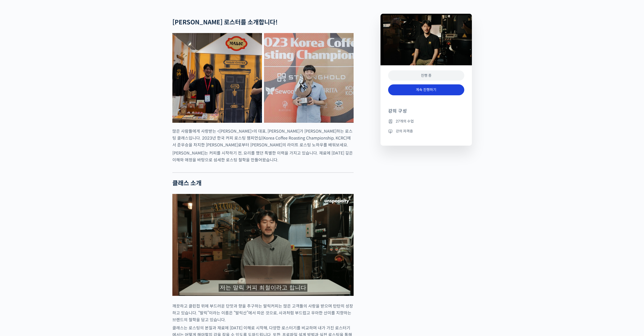 The height and width of the screenshot is (336, 644). Describe the element at coordinates (82, 167) in the screenshot. I see `a: 설정` at that location.